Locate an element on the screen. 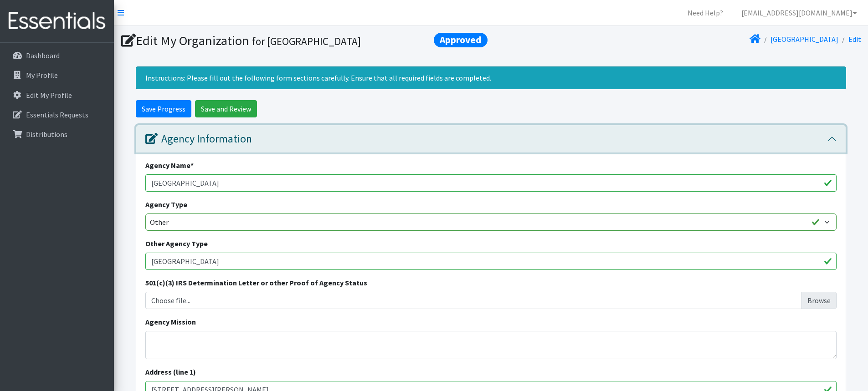  a: Essentials Requests is located at coordinates (57, 115).